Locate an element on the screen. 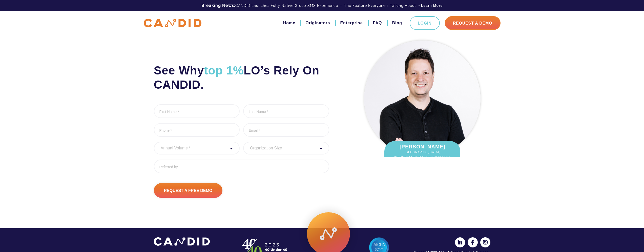 The image size is (644, 252). input: Request A Free Demo is located at coordinates (188, 190).